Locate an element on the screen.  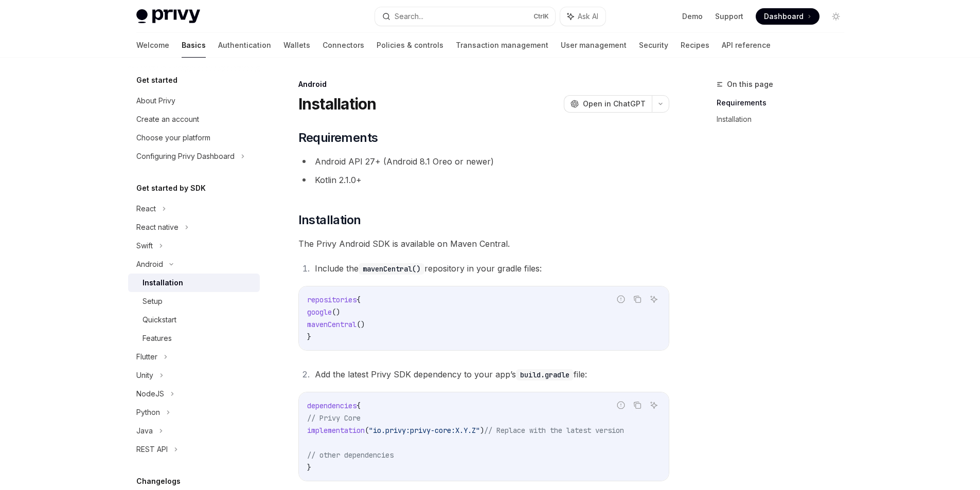
div: Choose your platform is located at coordinates (173, 138).